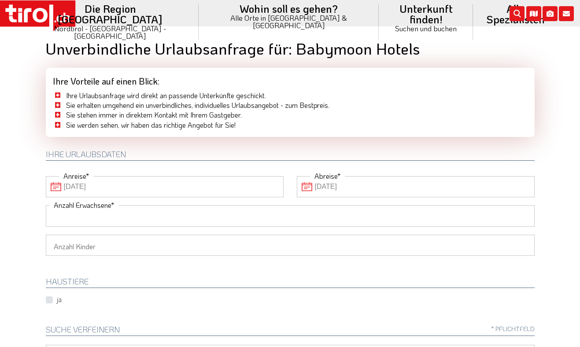  I want to click on h2: HAUSTIERE, so click(290, 283).